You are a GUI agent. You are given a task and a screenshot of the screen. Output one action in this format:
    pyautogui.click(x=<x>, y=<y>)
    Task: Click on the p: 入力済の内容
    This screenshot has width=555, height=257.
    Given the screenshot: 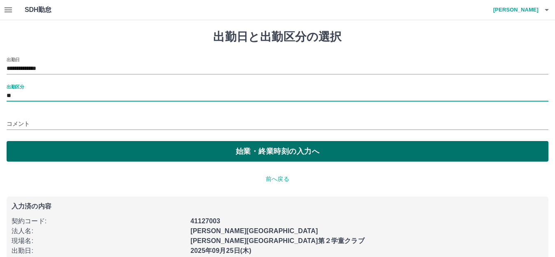 What is the action you would take?
    pyautogui.click(x=277, y=206)
    